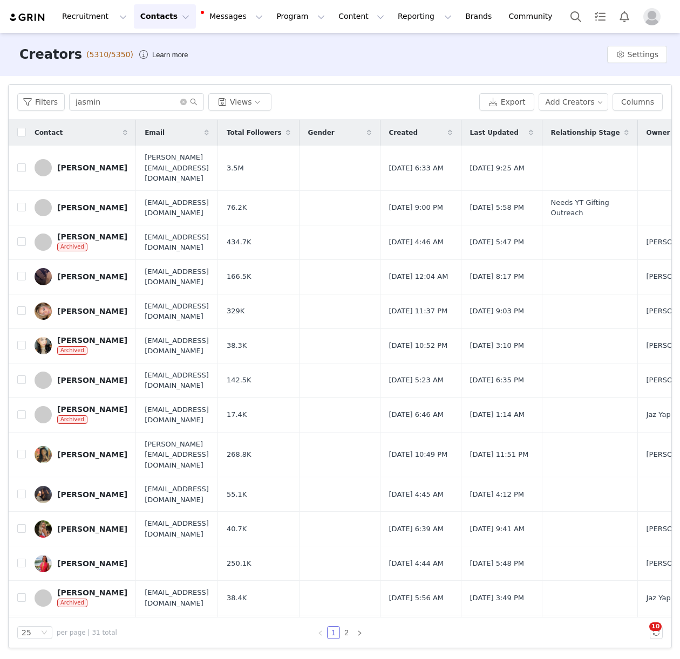 This screenshot has height=659, width=680. What do you see at coordinates (506, 102) in the screenshot?
I see `button: Export` at bounding box center [506, 102].